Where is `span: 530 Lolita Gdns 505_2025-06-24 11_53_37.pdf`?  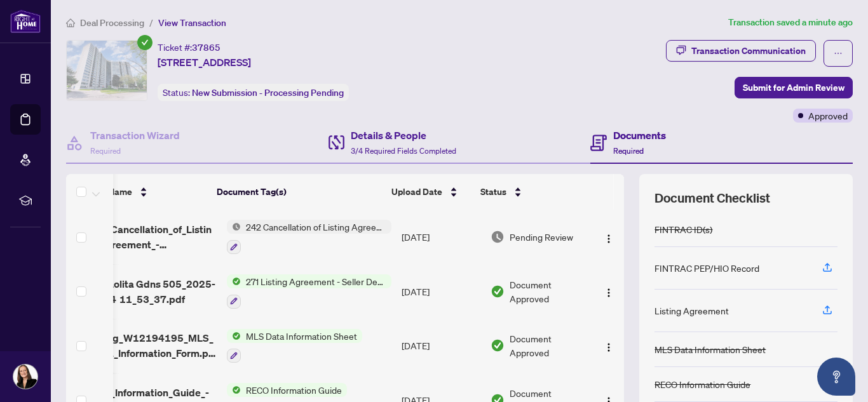
span: 530 Lolita Gdns 505_2025-06-24 11_53_37.pdf is located at coordinates (152, 292).